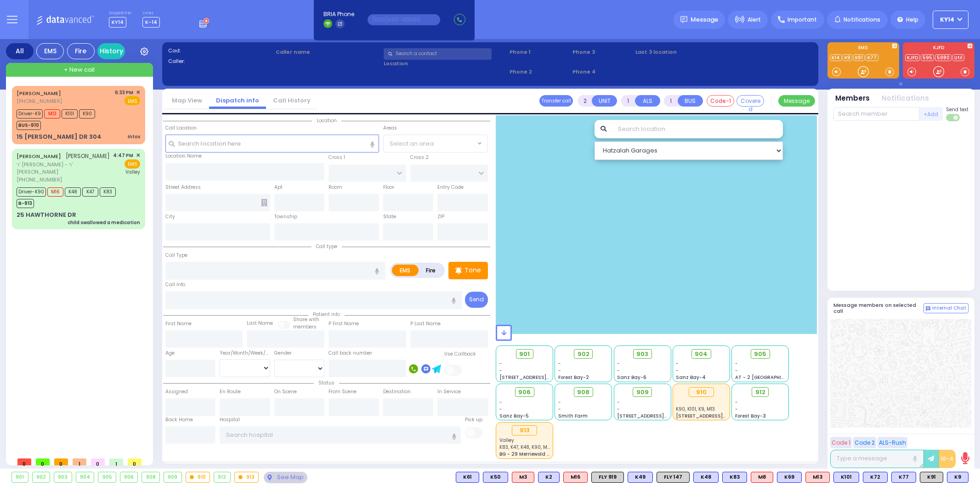 The height and width of the screenshot is (486, 980). I want to click on a: History, so click(112, 51).